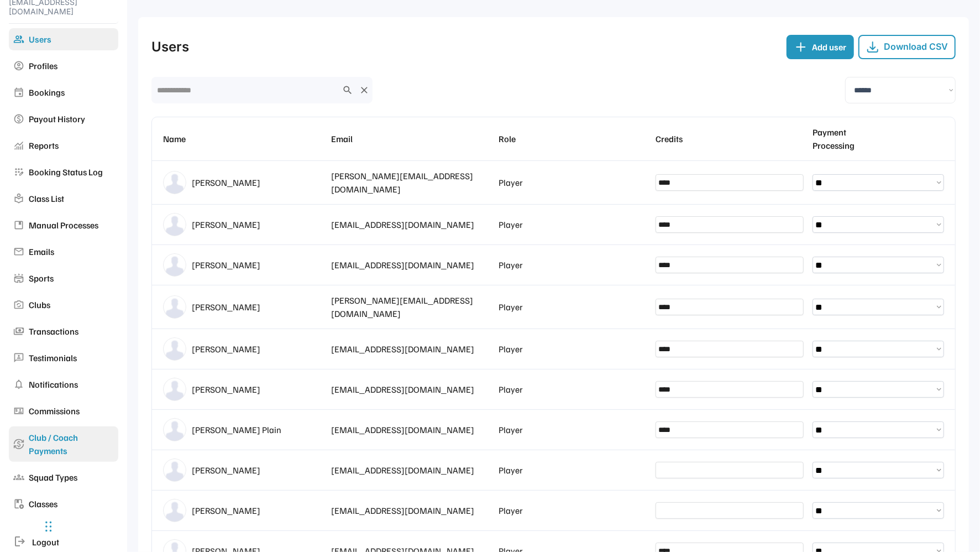  What do you see at coordinates (71, 444) in the screenshot?
I see `div: Club / Coach Payments` at bounding box center [71, 444].